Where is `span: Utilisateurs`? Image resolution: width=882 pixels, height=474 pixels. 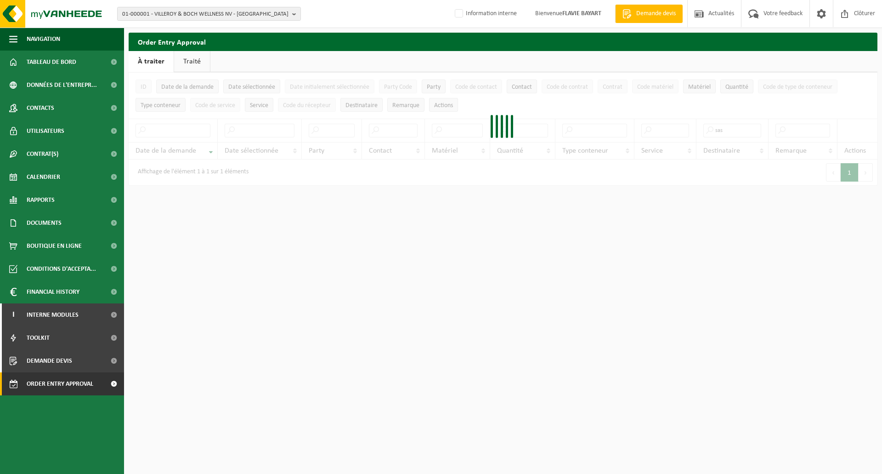 span: Utilisateurs is located at coordinates (45, 131).